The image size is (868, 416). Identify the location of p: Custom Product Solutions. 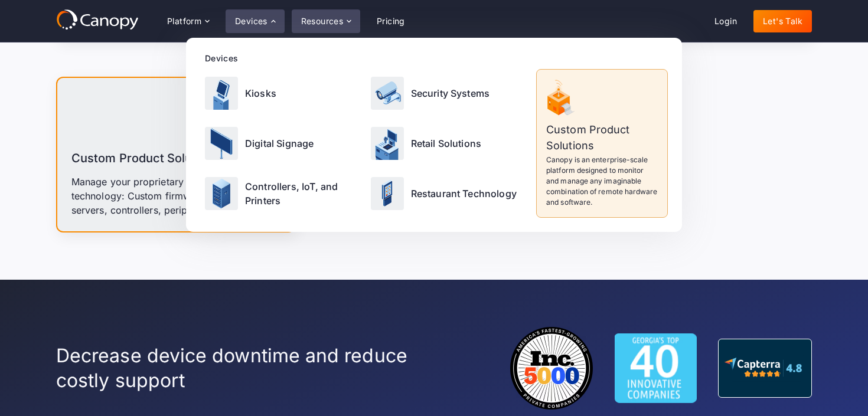
(602, 137).